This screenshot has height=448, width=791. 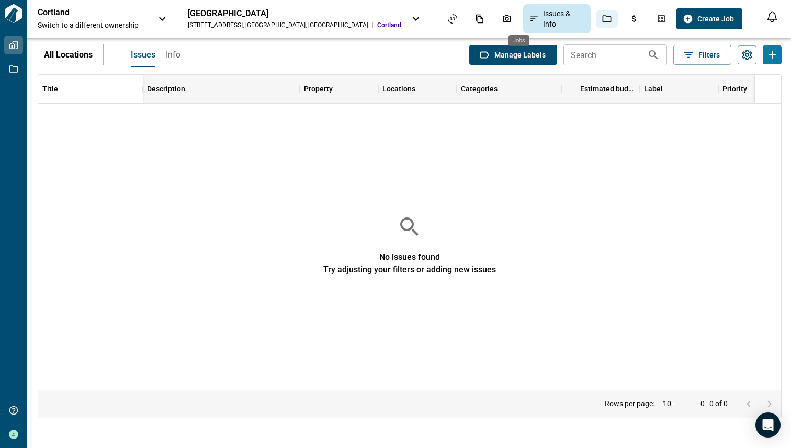 I want to click on button: Settings, so click(x=747, y=55).